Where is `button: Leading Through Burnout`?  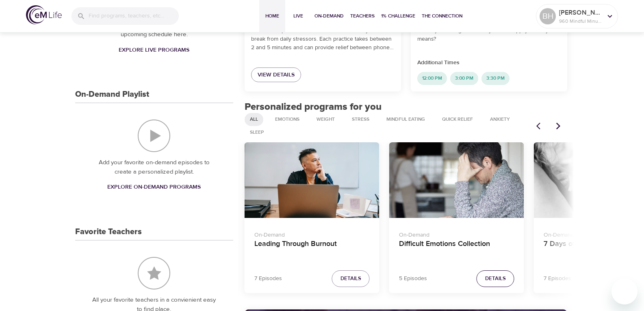 button: Leading Through Burnout is located at coordinates (312, 180).